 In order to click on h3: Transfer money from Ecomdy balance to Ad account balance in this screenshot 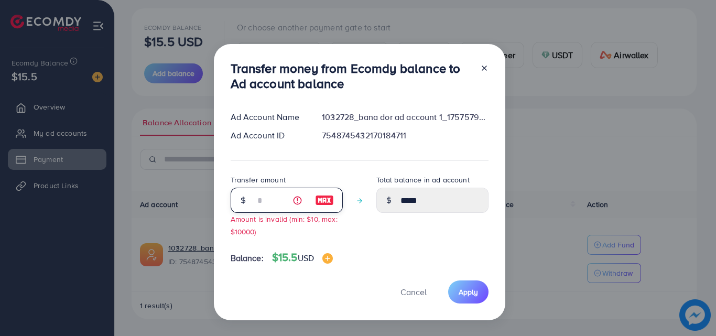, I will do `click(351, 76)`.